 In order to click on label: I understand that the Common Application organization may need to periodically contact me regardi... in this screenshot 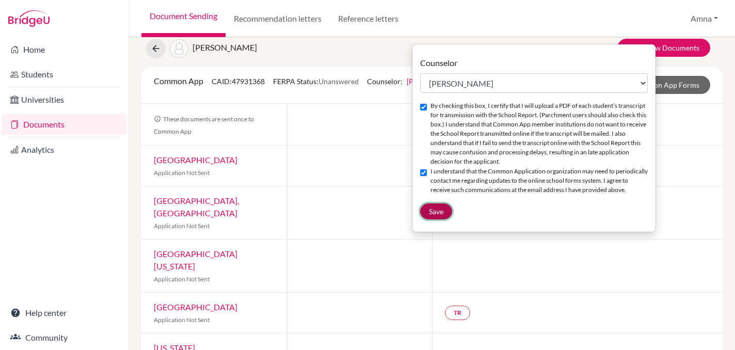, I will do `click(539, 181)`.